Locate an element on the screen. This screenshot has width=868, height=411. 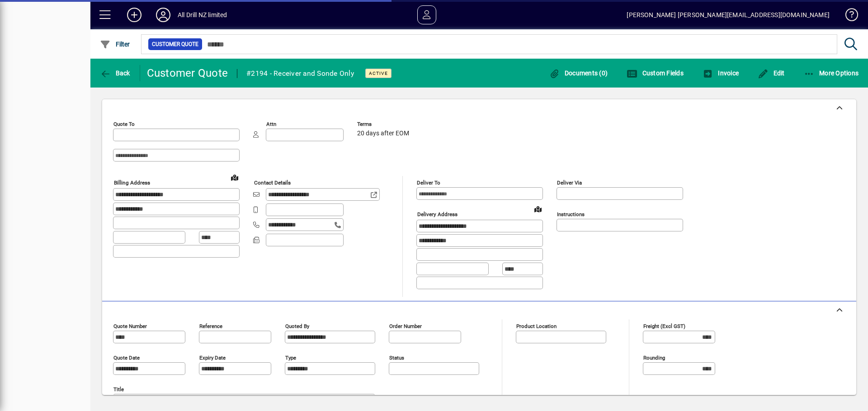
mat-label: Title is located at coordinates (118, 389).